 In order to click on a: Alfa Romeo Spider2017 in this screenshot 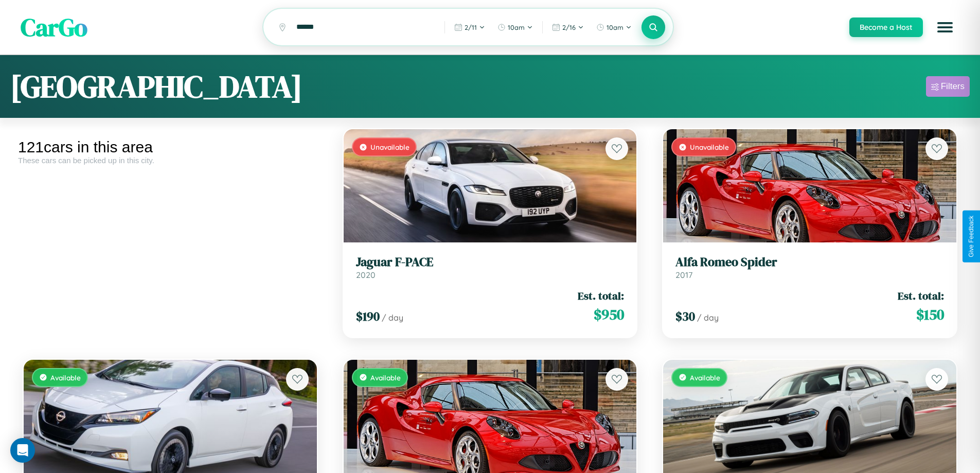, I will do `click(810, 267)`.